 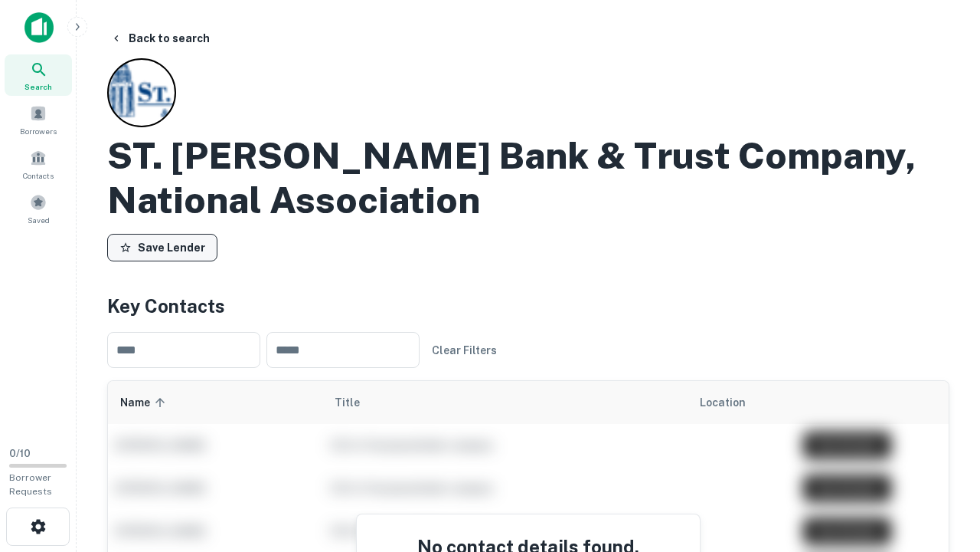 I want to click on div: Borrowers, so click(x=39, y=120).